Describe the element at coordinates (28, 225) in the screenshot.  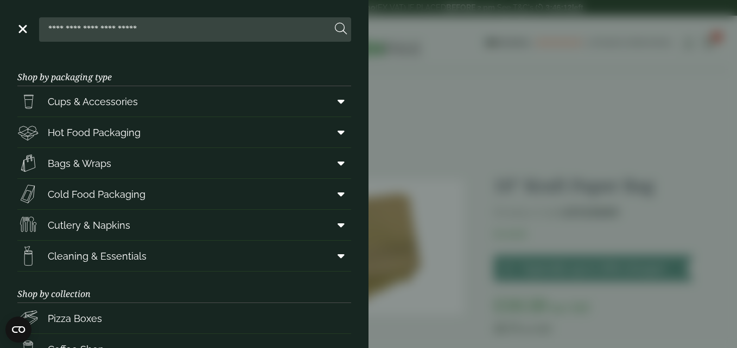
I see `img: Cutlery.svg` at that location.